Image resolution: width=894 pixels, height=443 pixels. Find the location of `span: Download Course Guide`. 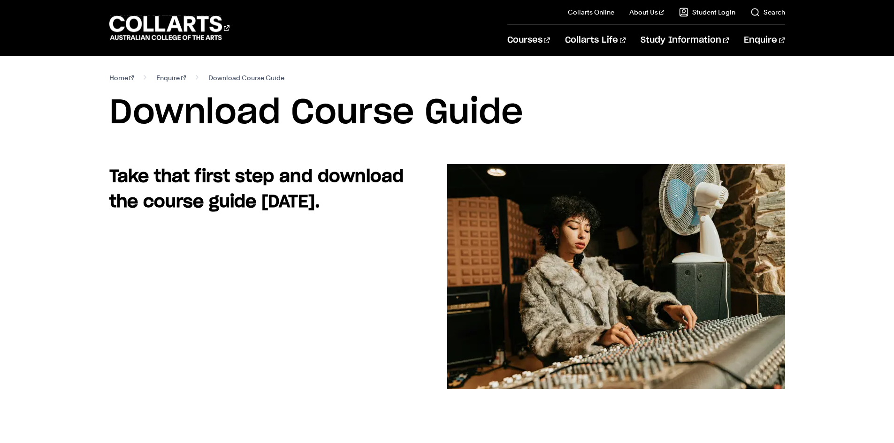

span: Download Course Guide is located at coordinates (246, 78).